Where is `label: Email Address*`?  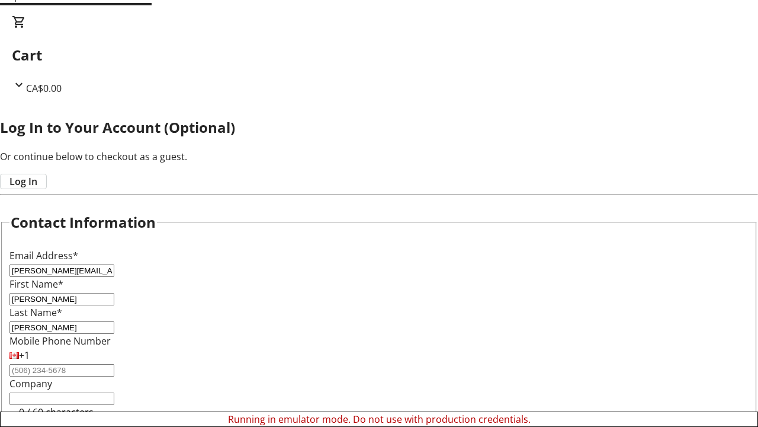 label: Email Address* is located at coordinates (44, 255).